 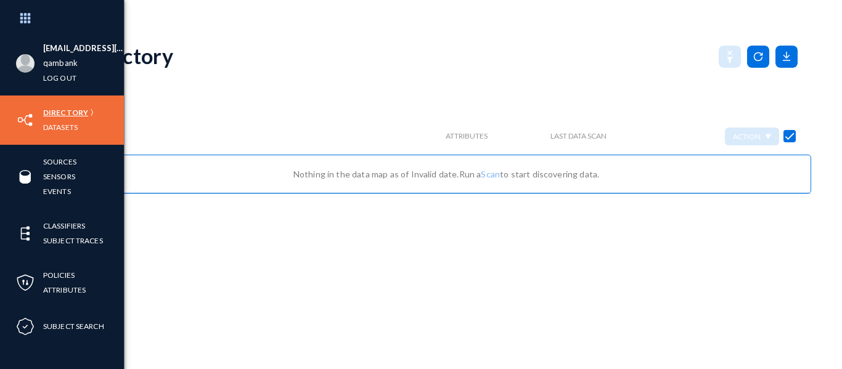 I want to click on img: app launcher, so click(x=25, y=18).